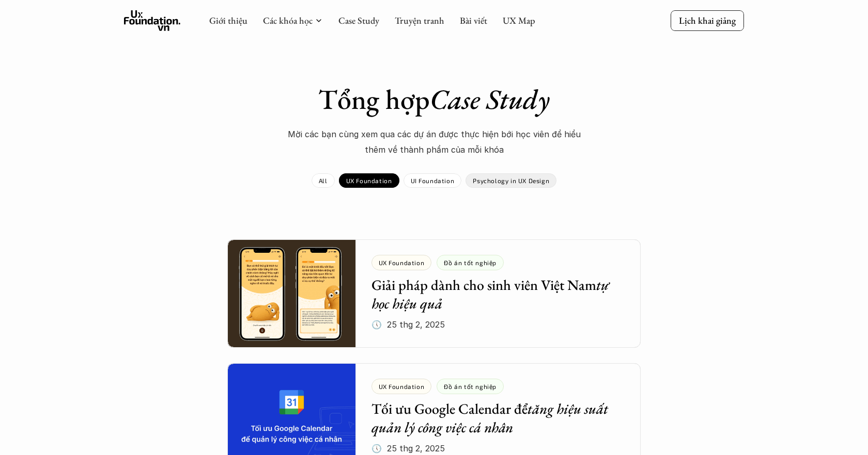 The width and height of the screenshot is (868, 455). I want to click on a: All, so click(323, 181).